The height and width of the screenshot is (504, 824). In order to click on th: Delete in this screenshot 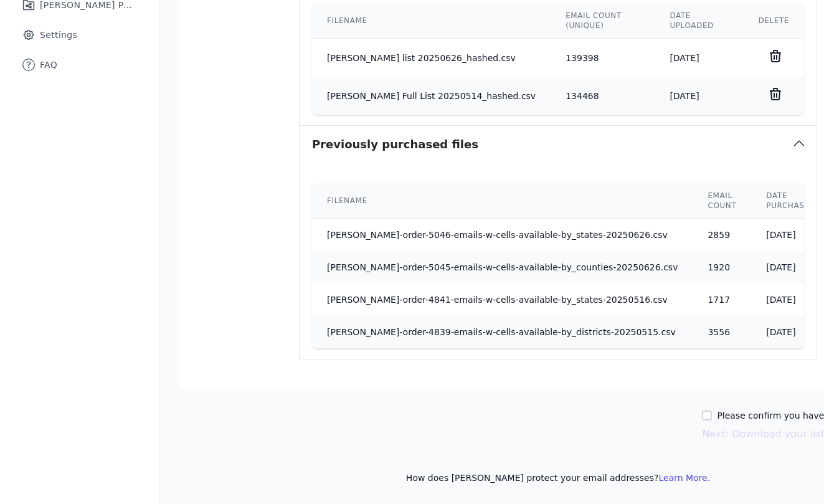, I will do `click(774, 21)`.